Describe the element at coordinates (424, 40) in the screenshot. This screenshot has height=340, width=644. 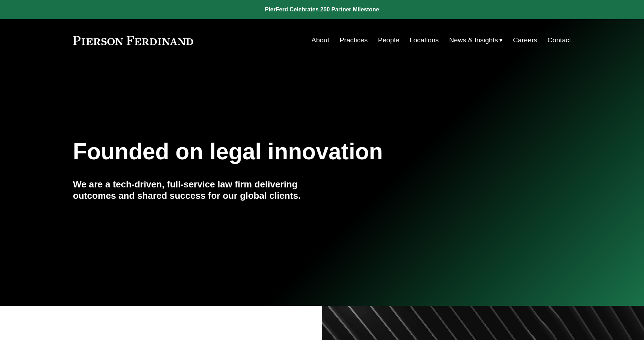
I see `a: Locations` at that location.